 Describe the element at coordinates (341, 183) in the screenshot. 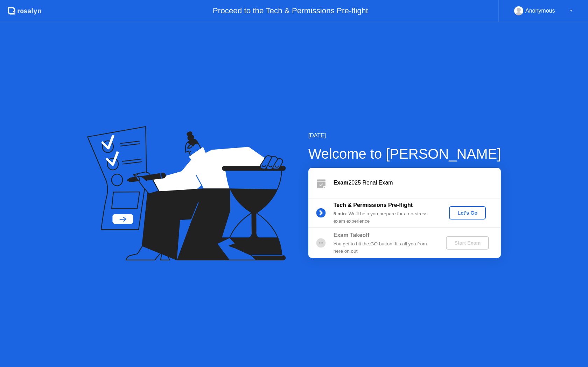

I see `b: Exam` at that location.